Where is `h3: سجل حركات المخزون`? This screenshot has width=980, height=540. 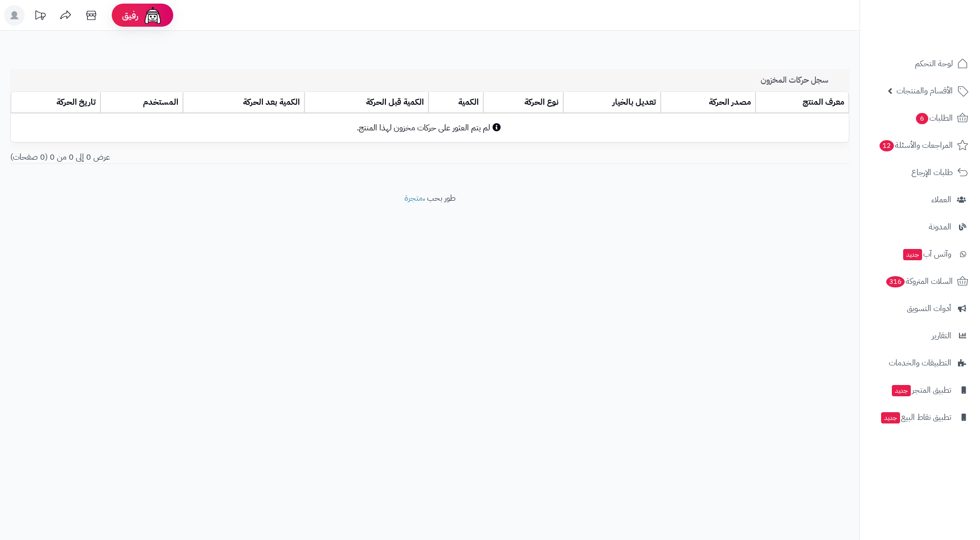 h3: سجل حركات المخزون is located at coordinates (801, 80).